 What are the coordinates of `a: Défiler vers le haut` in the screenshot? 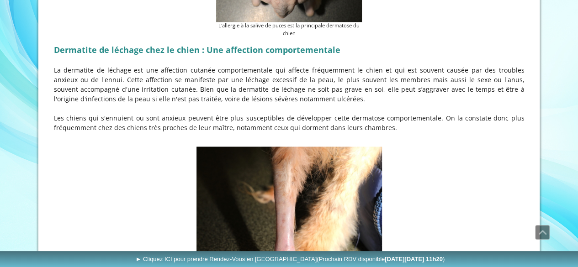 It's located at (543, 233).